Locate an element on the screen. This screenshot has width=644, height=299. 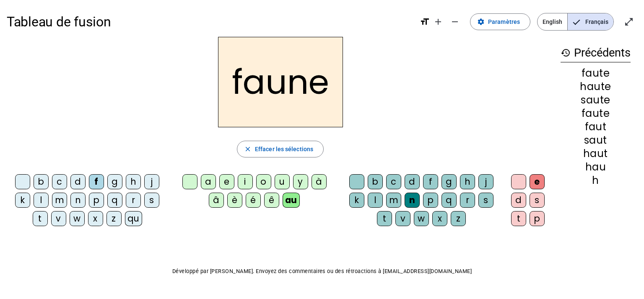
div: saute is located at coordinates (595, 100).